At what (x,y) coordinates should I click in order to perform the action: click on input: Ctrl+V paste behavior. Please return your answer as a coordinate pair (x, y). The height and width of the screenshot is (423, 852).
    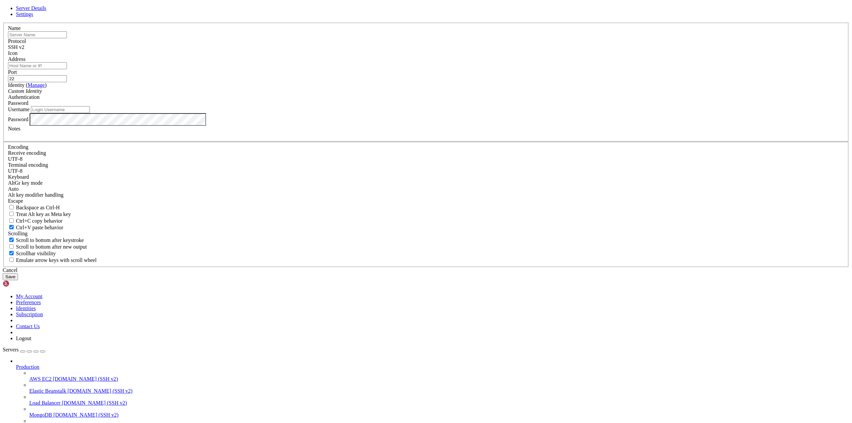
    Looking at the image, I should click on (11, 227).